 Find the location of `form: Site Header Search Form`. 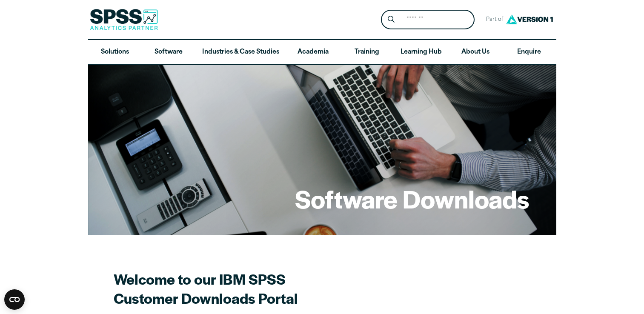

form: Site Header Search Form is located at coordinates (428, 20).